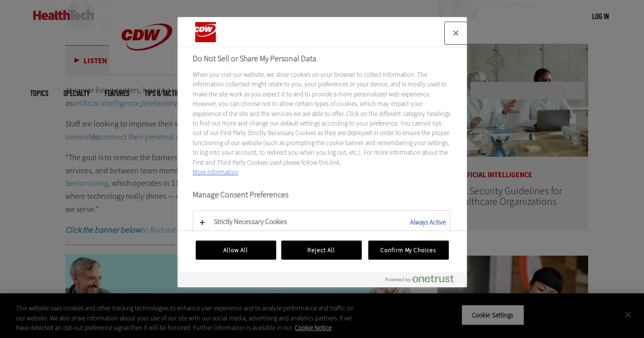 The height and width of the screenshot is (338, 644). Describe the element at coordinates (321, 59) in the screenshot. I see `h2: Do Not Sell or Share My Personal Data` at that location.